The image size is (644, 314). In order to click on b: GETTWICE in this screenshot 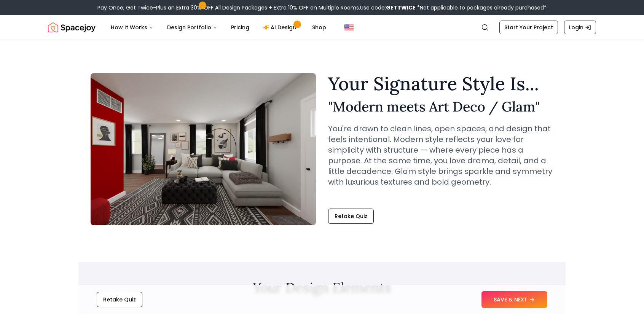, I will do `click(401, 8)`.